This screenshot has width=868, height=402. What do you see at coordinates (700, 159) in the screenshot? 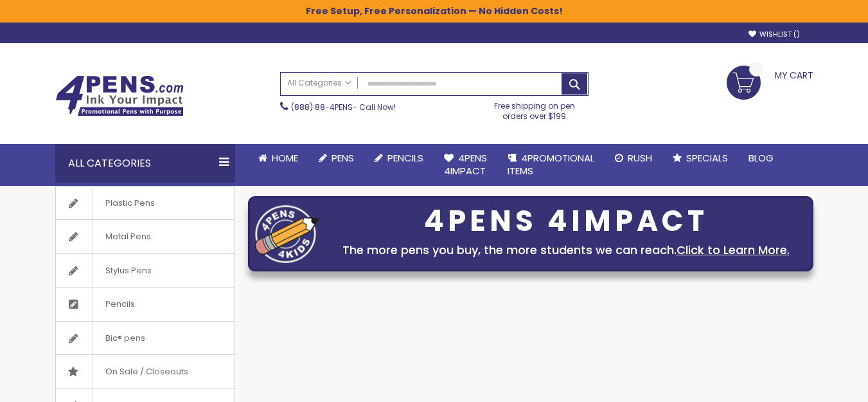
I see `a: Specials` at bounding box center [700, 159].